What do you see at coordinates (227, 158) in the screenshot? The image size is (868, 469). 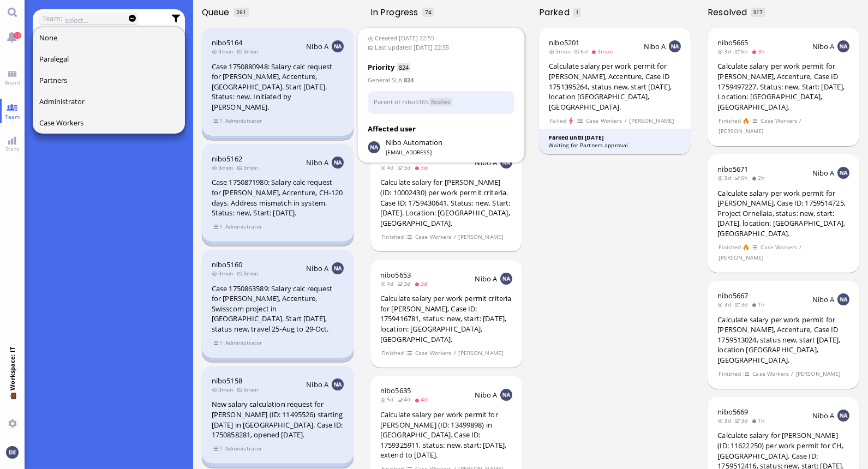 I see `a: nibo5162` at bounding box center [227, 158].